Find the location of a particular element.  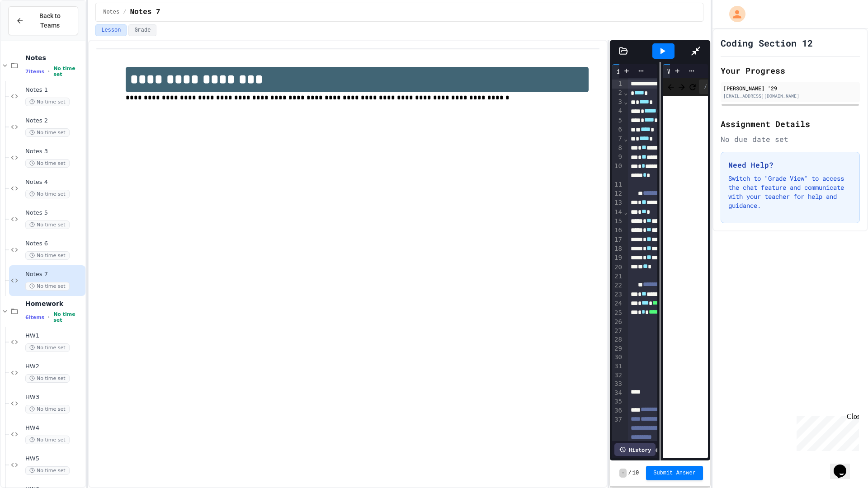

button: Submit Answer is located at coordinates (674, 473).